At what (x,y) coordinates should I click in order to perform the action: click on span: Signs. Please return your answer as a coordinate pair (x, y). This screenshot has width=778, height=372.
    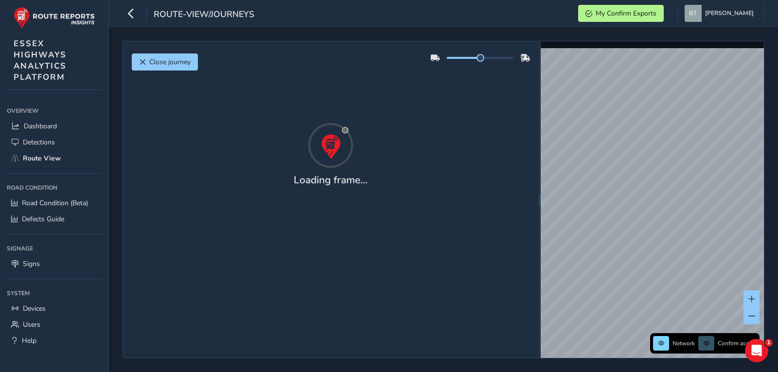
    Looking at the image, I should click on (31, 264).